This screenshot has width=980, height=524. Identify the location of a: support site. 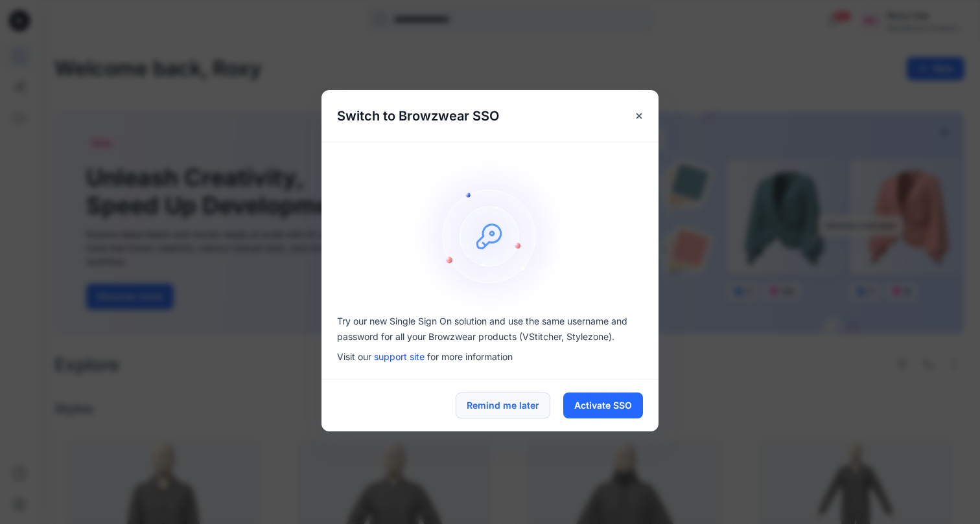
(399, 357).